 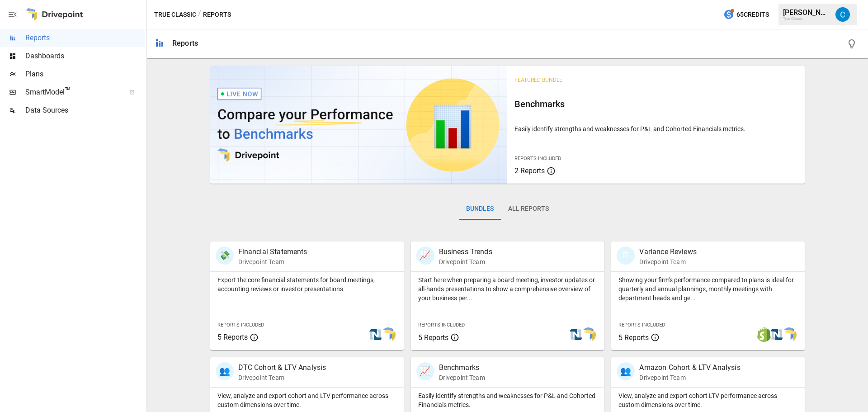 I want to click on h6: Benchmarks, so click(x=656, y=104).